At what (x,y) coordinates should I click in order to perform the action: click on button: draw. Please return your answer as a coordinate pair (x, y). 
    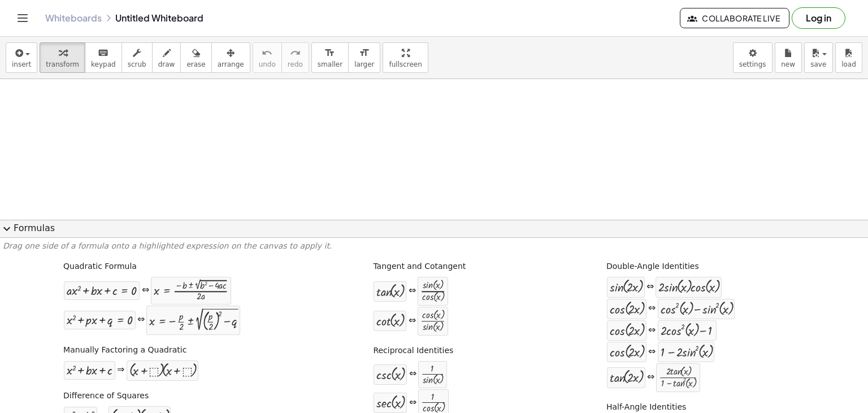
    Looking at the image, I should click on (167, 58).